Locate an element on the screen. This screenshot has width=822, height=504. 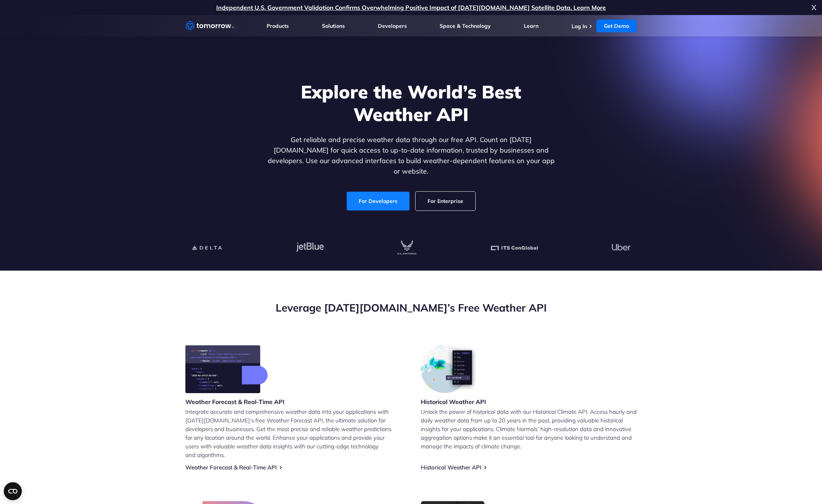
h3: Weather Forecast & Real-Time API is located at coordinates (235, 402).